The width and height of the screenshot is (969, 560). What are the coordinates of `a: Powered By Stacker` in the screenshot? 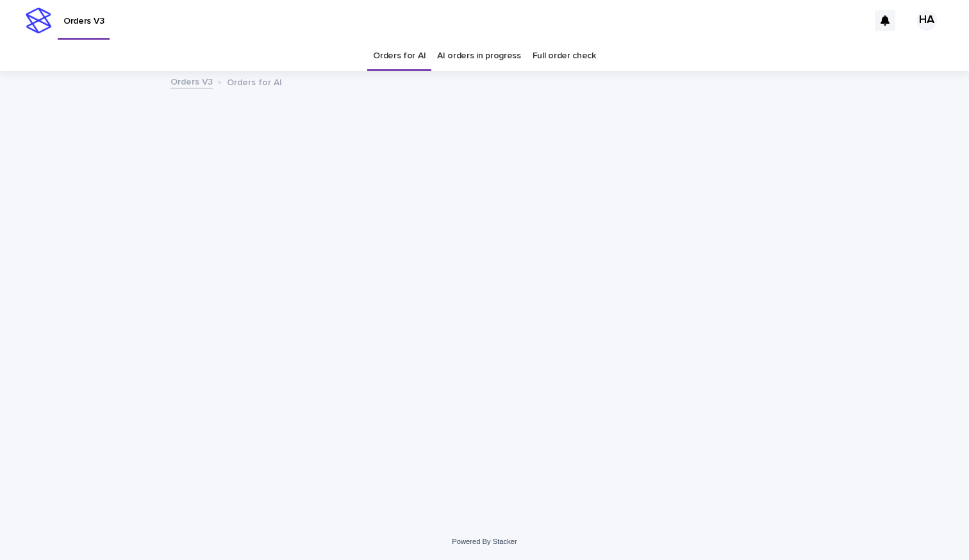 It's located at (484, 542).